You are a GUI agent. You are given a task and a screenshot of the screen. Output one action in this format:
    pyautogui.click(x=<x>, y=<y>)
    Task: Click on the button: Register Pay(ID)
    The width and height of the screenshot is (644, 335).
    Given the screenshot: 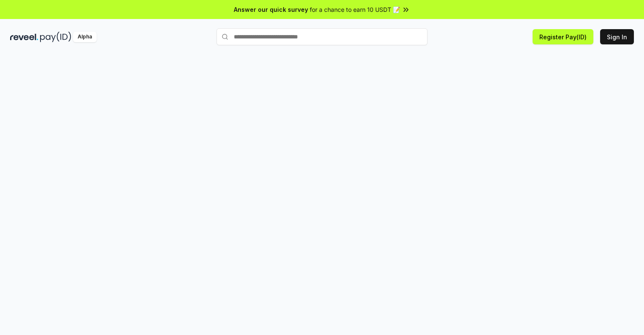 What is the action you would take?
    pyautogui.click(x=563, y=37)
    